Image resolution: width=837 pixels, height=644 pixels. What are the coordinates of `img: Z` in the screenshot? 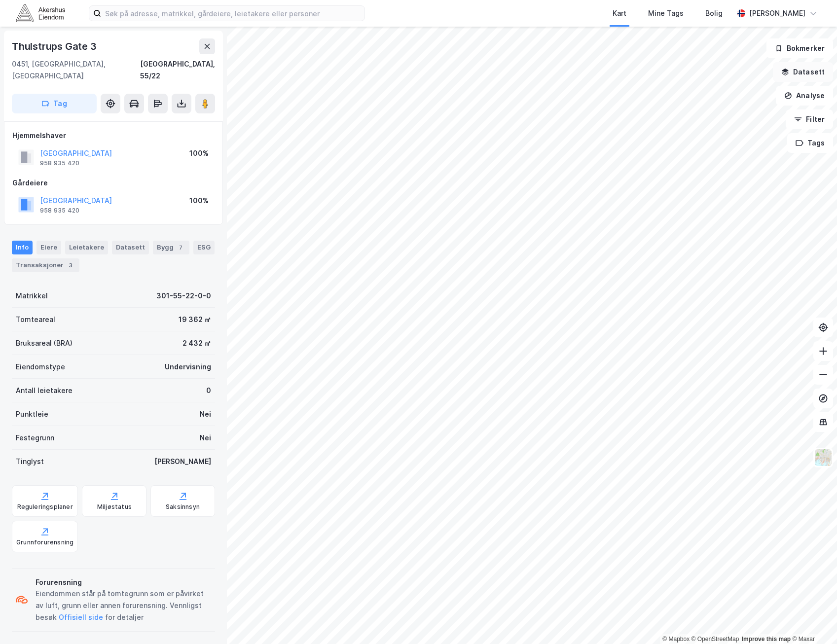 It's located at (823, 457).